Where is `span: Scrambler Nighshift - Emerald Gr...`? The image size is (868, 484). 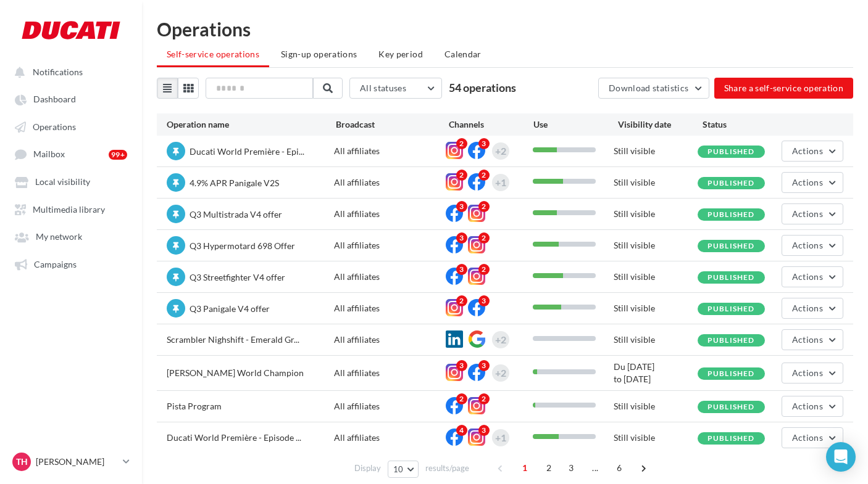 span: Scrambler Nighshift - Emerald Gr... is located at coordinates (233, 339).